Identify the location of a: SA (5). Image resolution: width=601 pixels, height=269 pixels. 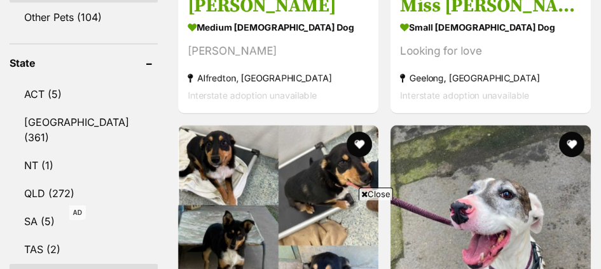
(83, 221).